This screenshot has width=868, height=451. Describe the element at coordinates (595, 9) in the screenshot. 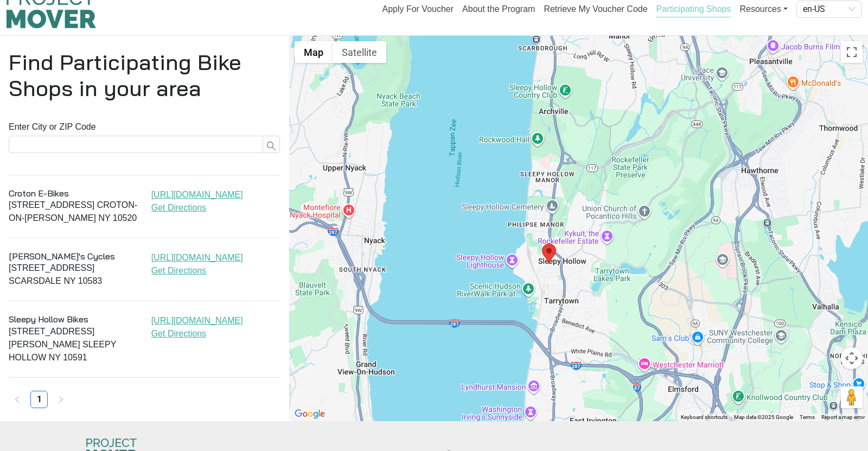

I see `a: Retrieve My Voucher Code` at that location.